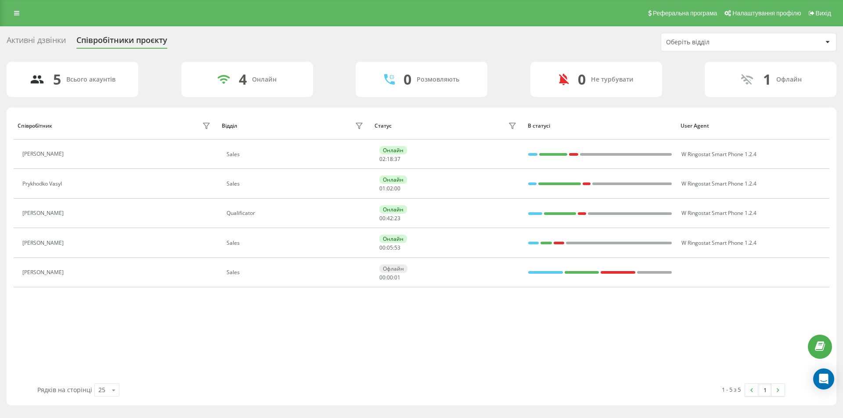 This screenshot has height=418, width=843. Describe the element at coordinates (600, 126) in the screenshot. I see `div: В статусі` at that location.